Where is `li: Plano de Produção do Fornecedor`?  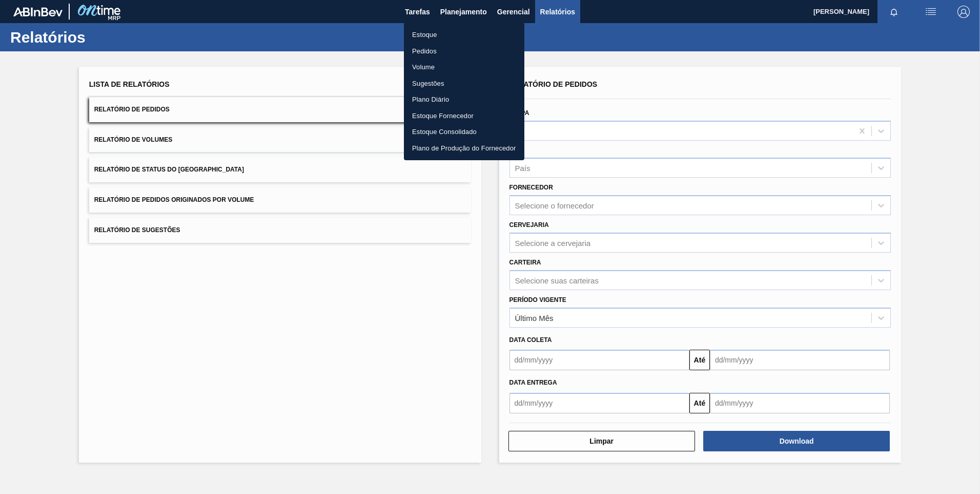
li: Plano de Produção do Fornecedor is located at coordinates (464, 149).